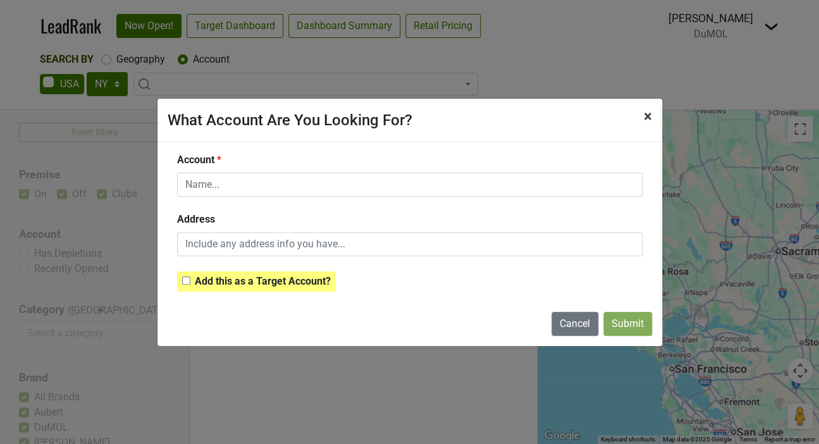 This screenshot has width=819, height=444. What do you see at coordinates (410, 244) in the screenshot?
I see `input: Include any address info you have...` at bounding box center [410, 244].